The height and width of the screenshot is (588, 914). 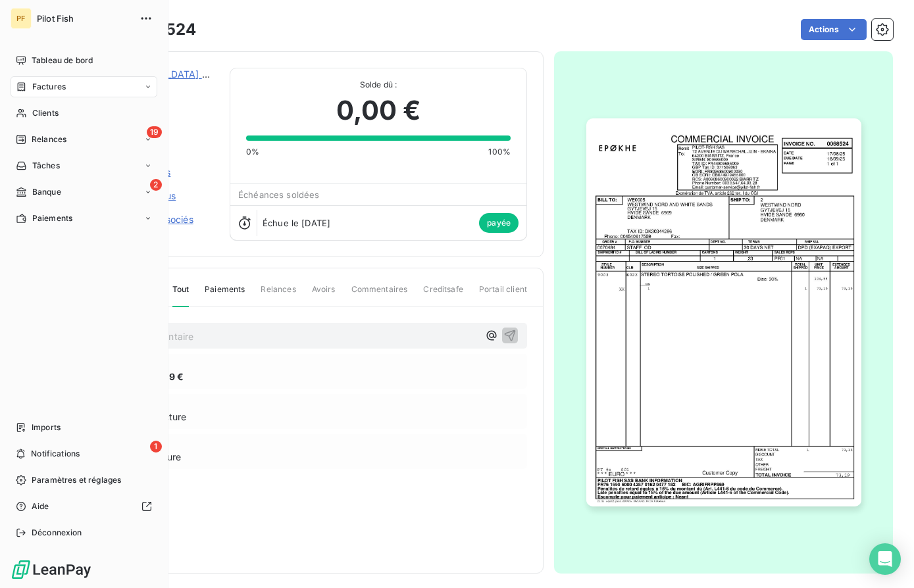 I want to click on span: Échéances soldées, so click(x=279, y=195).